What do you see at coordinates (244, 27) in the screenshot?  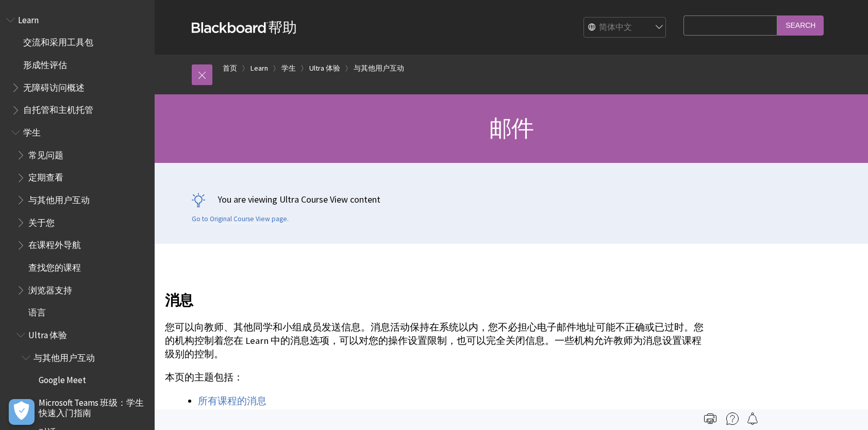 I see `a: Blackboard帮助` at bounding box center [244, 27].